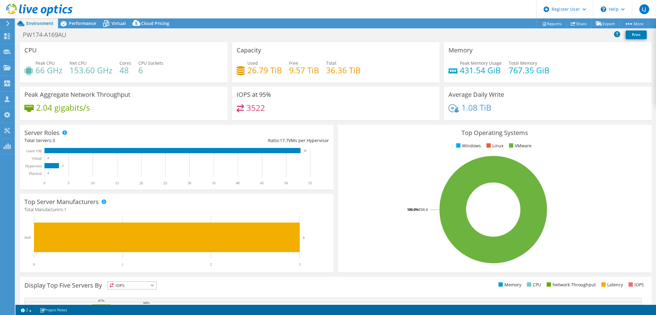 This screenshot has height=315, width=656. What do you see at coordinates (141, 183) in the screenshot?
I see `text: 20` at bounding box center [141, 183].